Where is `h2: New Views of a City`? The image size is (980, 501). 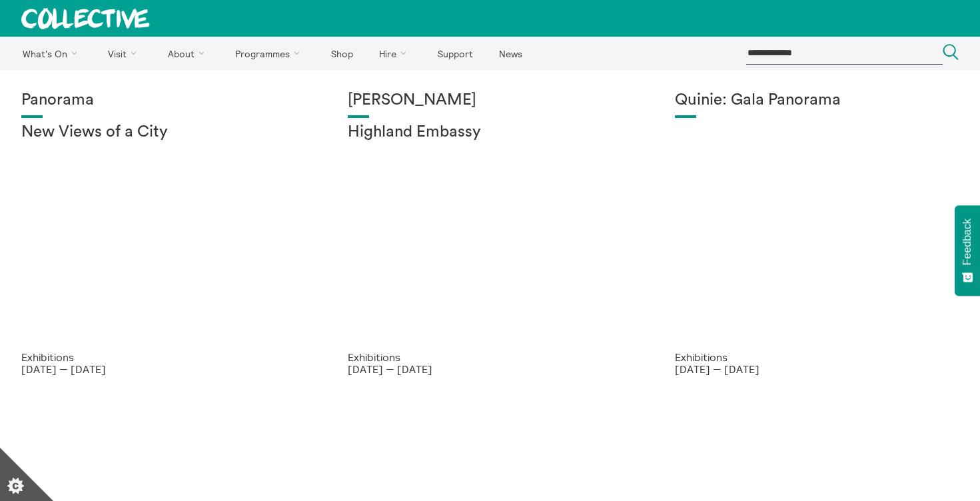 h2: New Views of a City is located at coordinates (163, 132).